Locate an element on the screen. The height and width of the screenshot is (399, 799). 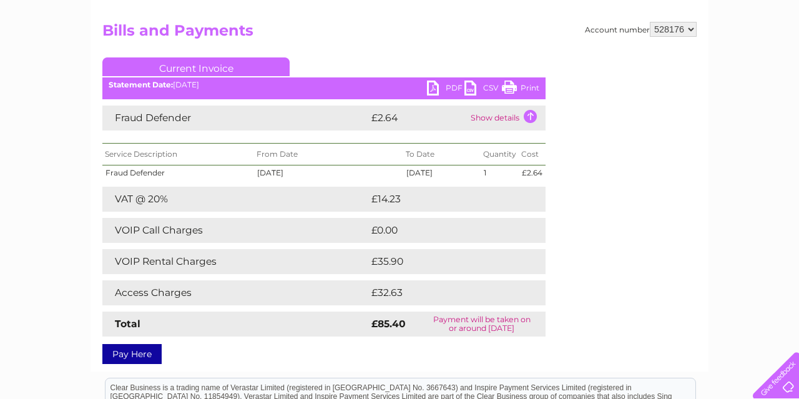
a: Log out is located at coordinates (772, 57).